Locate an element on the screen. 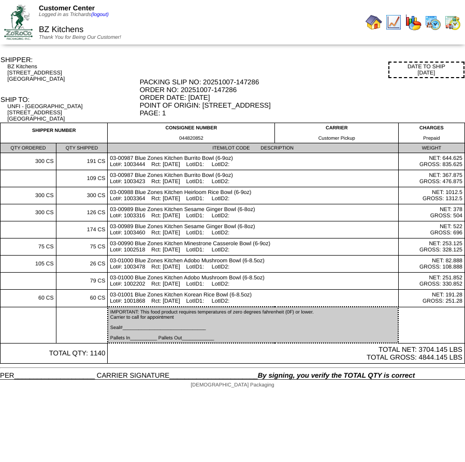 This screenshot has height=462, width=465. td: CHARGES is located at coordinates (431, 133).